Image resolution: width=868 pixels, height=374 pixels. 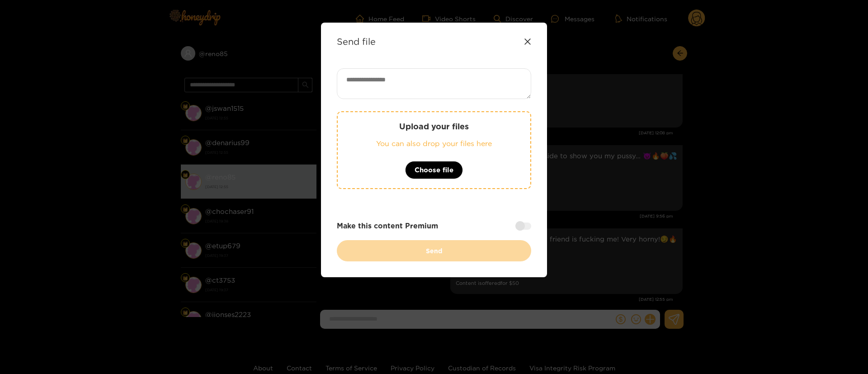 What do you see at coordinates (434, 126) in the screenshot?
I see `p: Upload your files` at bounding box center [434, 126].